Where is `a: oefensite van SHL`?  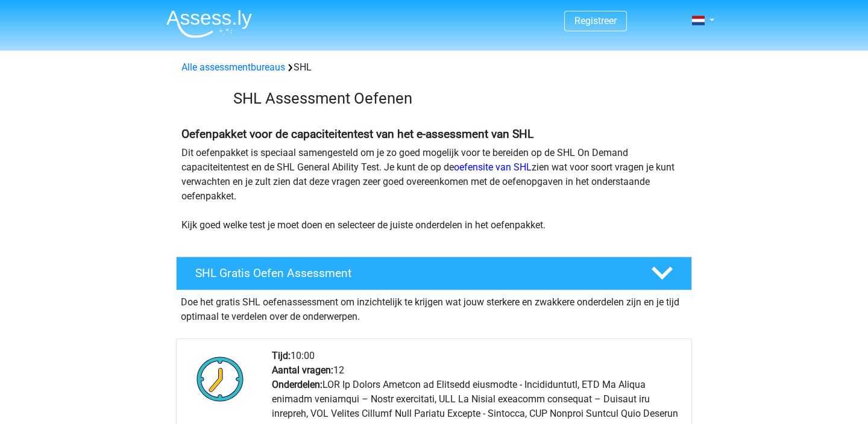
a: oefensite van SHL is located at coordinates (493, 167).